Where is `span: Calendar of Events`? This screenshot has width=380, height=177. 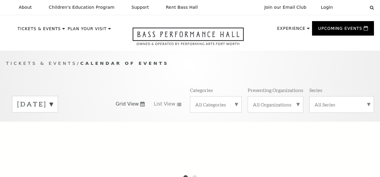
span: Calendar of Events is located at coordinates (125, 63).